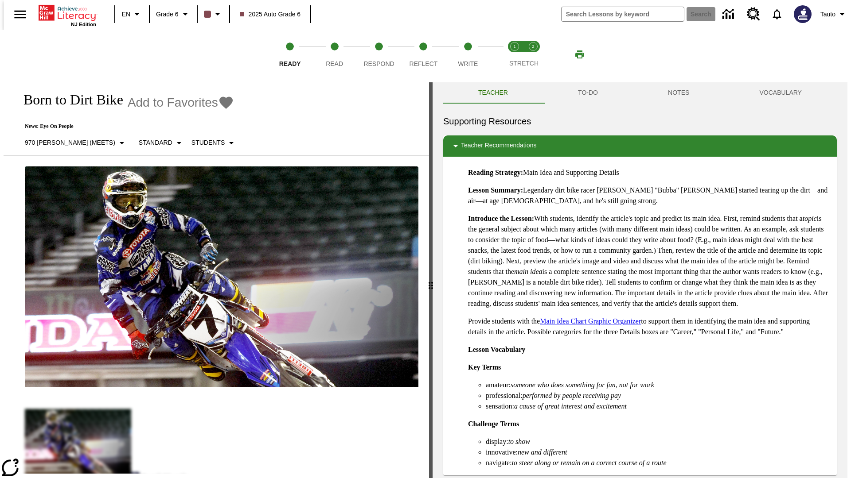 This screenshot has width=851, height=478. Describe the element at coordinates (69, 100) in the screenshot. I see `h1: Born to Dirt Bike` at that location.